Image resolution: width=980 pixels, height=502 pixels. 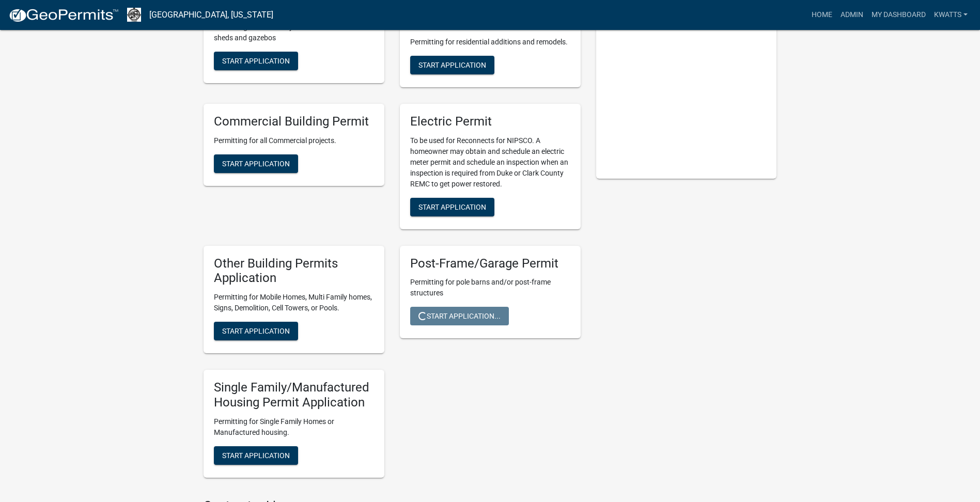 I want to click on p: Permitting for all Commercial projects., so click(x=294, y=141).